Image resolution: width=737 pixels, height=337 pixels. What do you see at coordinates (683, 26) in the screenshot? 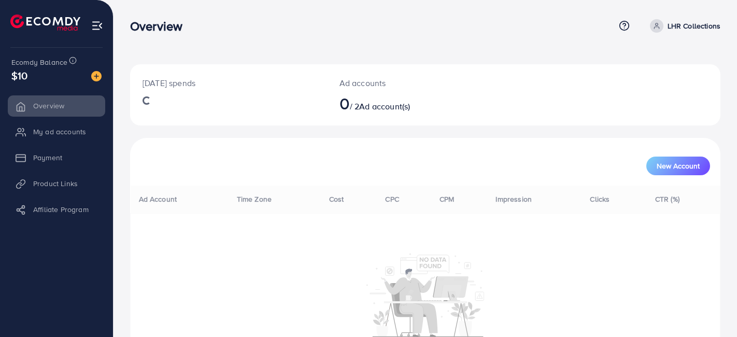
I see `a: LHR Collections` at bounding box center [683, 26].